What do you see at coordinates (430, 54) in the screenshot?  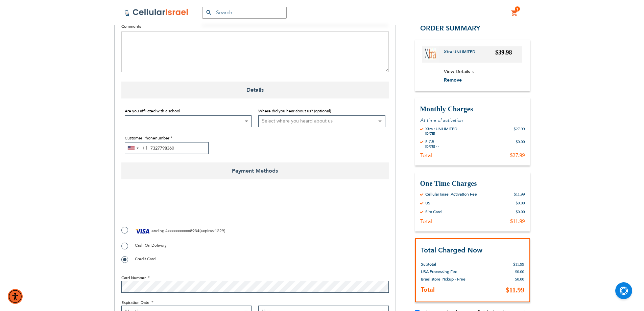 I see `img: Xtra UNLIMITED` at bounding box center [430, 54].